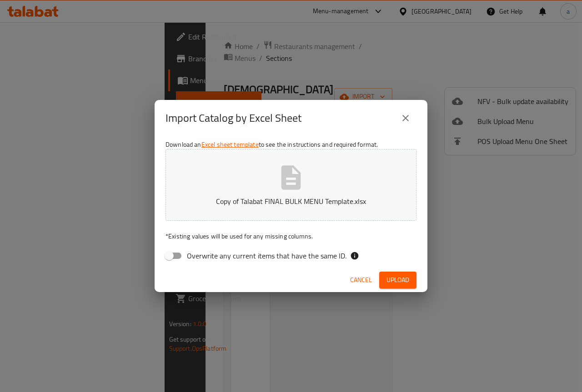 The height and width of the screenshot is (392, 582). What do you see at coordinates (361, 280) in the screenshot?
I see `button: Cancel` at bounding box center [361, 280].